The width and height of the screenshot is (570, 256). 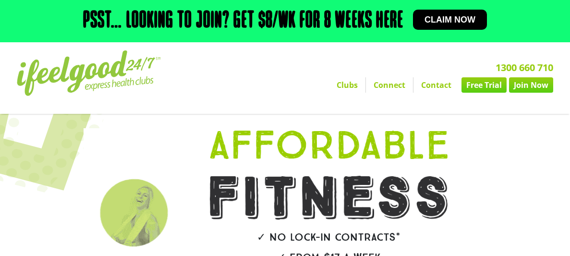 What do you see at coordinates (450, 20) in the screenshot?
I see `a: Claim now` at bounding box center [450, 20].